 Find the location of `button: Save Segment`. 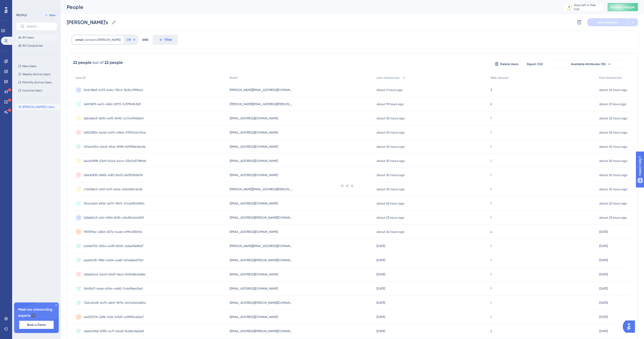

button: Save Segment is located at coordinates (608, 23).